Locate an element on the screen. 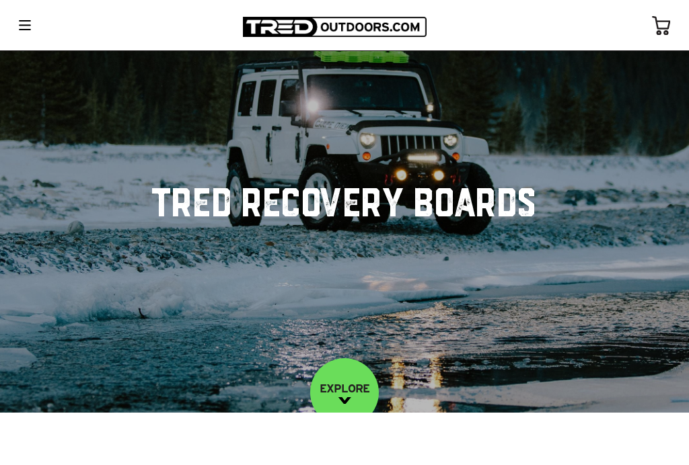 The height and width of the screenshot is (465, 689). a: EXPLORE is located at coordinates (344, 393).